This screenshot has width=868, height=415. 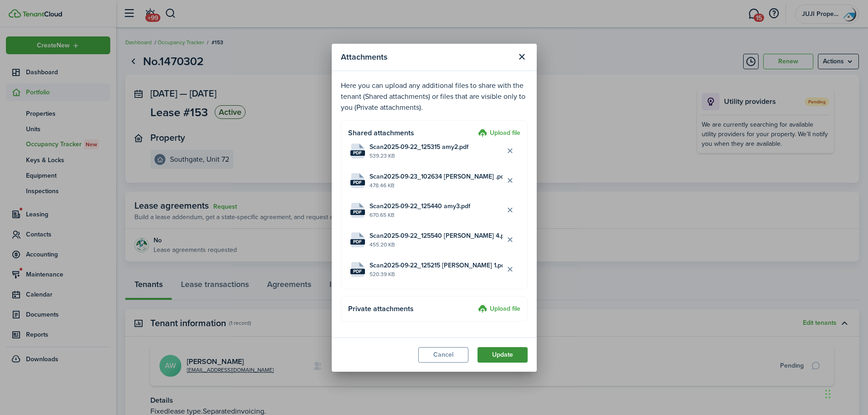 What do you see at coordinates (436, 245) in the screenshot?
I see `file-size: 455.20 KB` at bounding box center [436, 245].